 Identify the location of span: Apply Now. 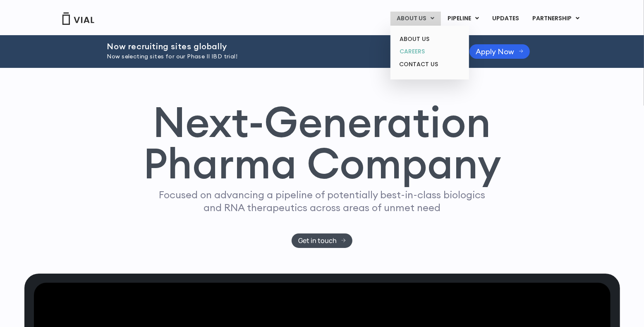
(495, 51).